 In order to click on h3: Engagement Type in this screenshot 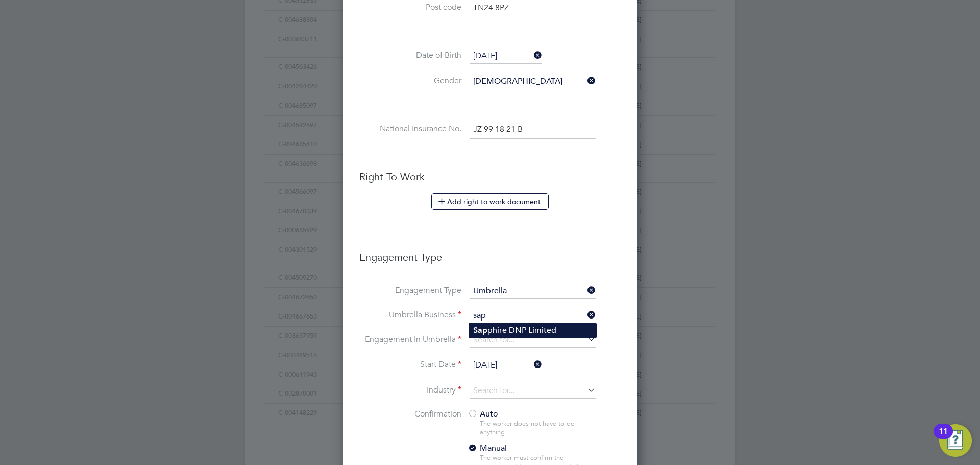, I will do `click(490, 252)`.